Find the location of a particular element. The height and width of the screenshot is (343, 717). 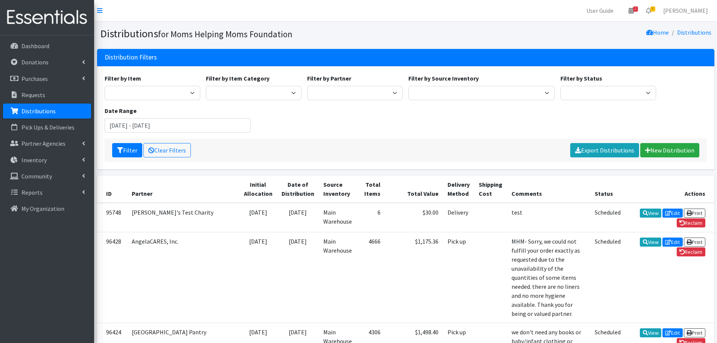

a: Purchases is located at coordinates (47, 79).